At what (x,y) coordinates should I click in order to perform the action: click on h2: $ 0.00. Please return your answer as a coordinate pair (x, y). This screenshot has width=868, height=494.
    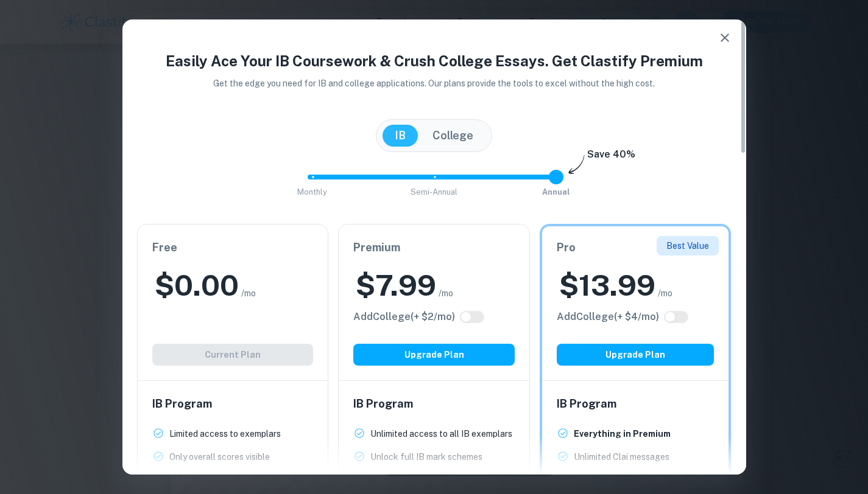
    Looking at the image, I should click on (196, 286).